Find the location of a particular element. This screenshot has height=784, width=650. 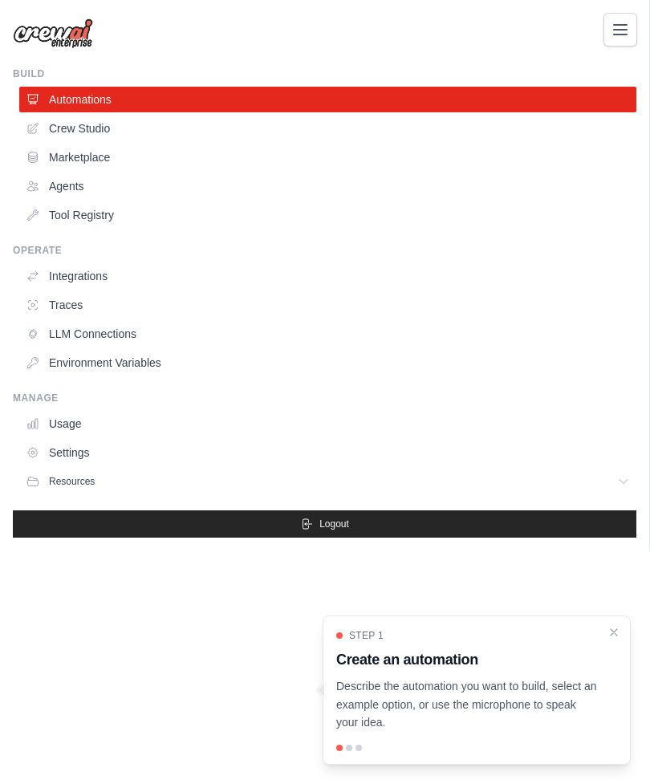

span: Resources is located at coordinates (71, 481).